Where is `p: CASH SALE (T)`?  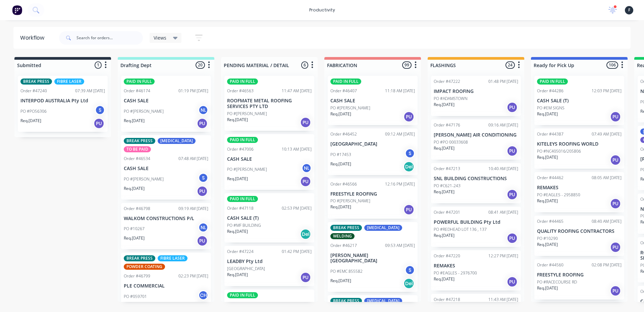 p: CASH SALE (T) is located at coordinates (269, 218).